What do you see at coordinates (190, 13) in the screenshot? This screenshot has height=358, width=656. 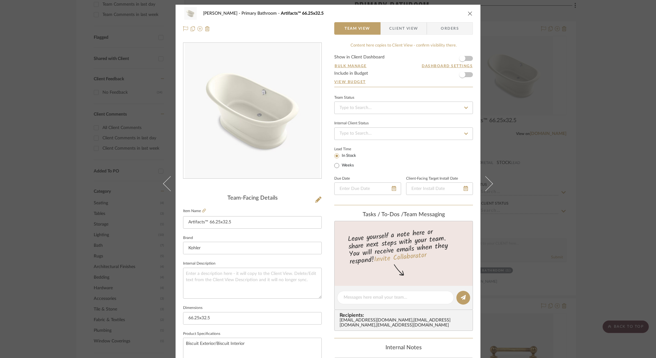 I see `img: b06b65ab-c272-4e84-8bae-0909d9d2ad01_48x40.jpg` at bounding box center [190, 13].